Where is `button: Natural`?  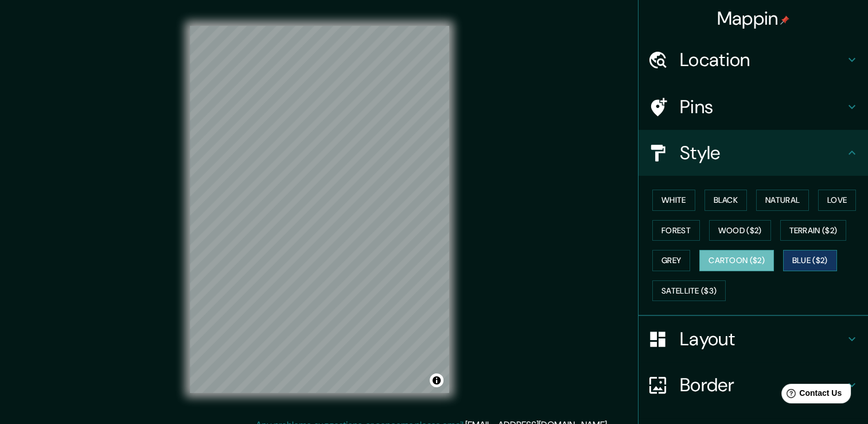
button: Natural is located at coordinates (783, 200).